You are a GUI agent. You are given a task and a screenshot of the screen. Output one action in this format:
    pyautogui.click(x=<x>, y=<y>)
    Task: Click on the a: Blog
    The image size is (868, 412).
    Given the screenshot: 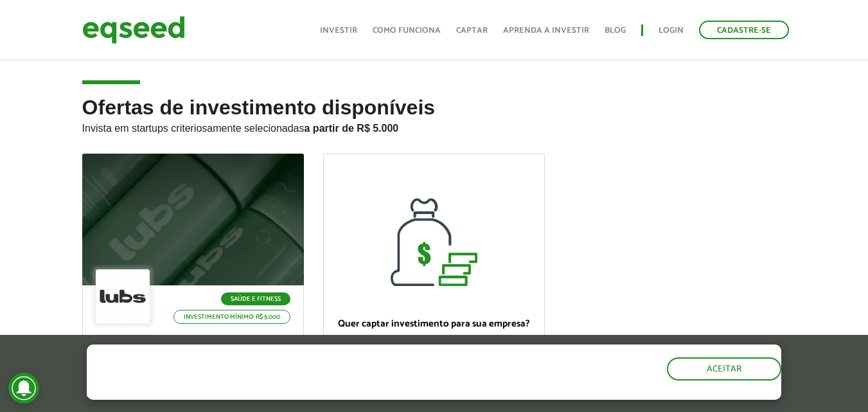 What is the action you would take?
    pyautogui.click(x=615, y=31)
    